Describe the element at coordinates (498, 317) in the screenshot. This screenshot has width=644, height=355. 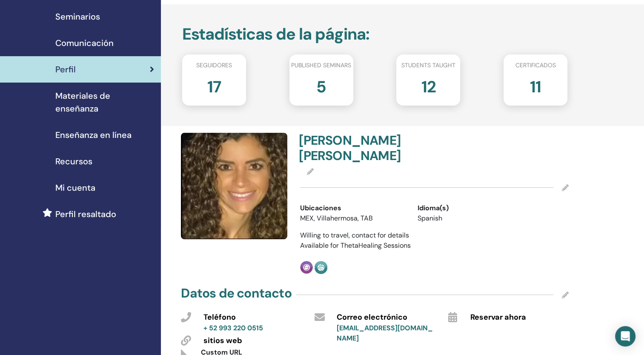
I see `span: Reservar ahora` at that location.